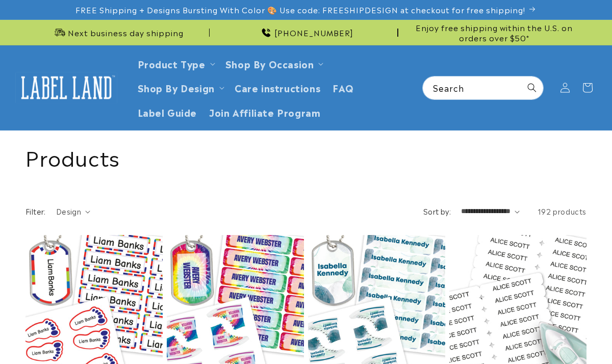 This screenshot has width=612, height=364. What do you see at coordinates (270, 63) in the screenshot?
I see `span: Shop By Occasion` at bounding box center [270, 63].